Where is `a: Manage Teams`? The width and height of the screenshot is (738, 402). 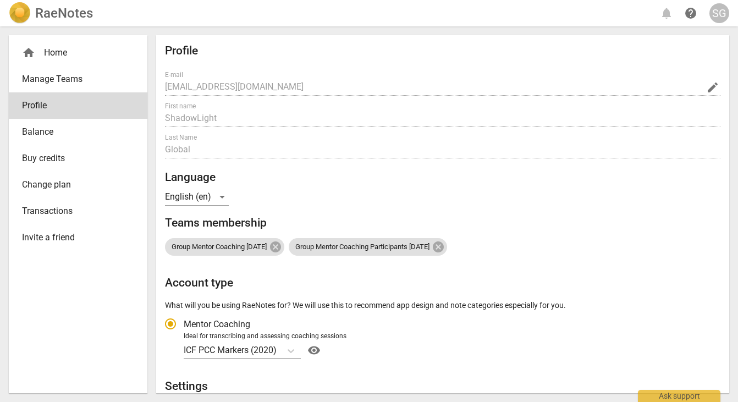 a: Manage Teams is located at coordinates (78, 79).